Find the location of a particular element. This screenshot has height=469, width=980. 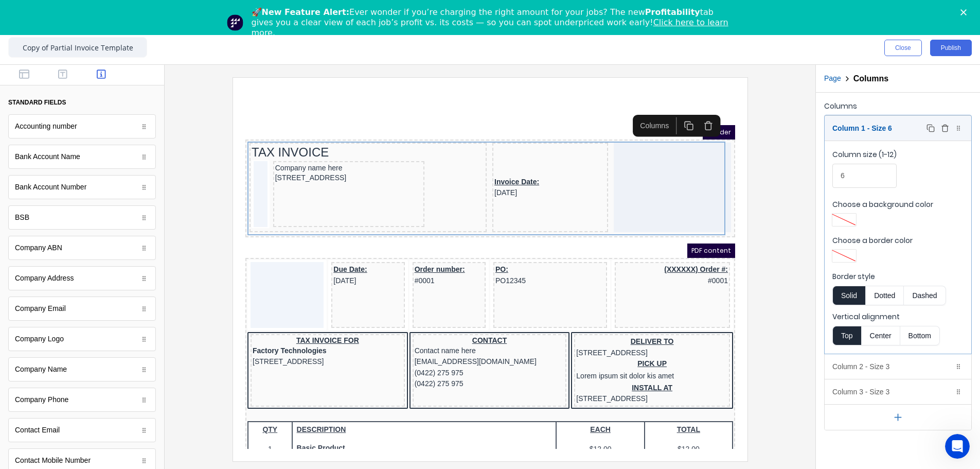

button: Dotted is located at coordinates (884, 295).